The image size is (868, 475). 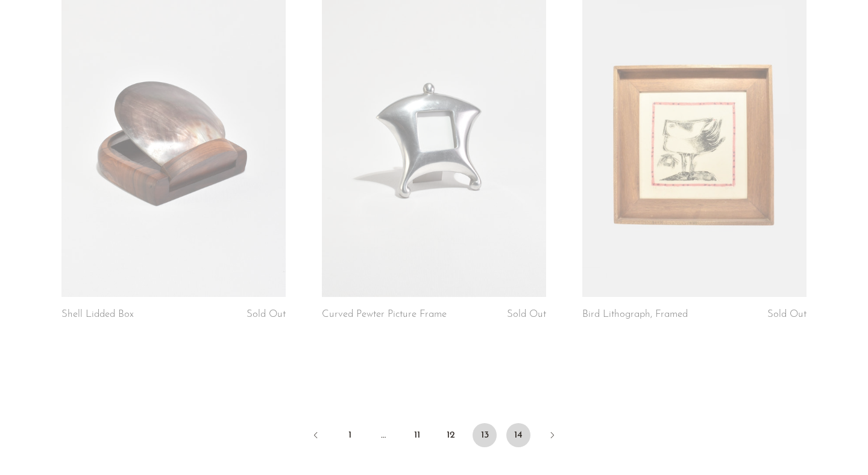 I want to click on span: 13, so click(x=484, y=435).